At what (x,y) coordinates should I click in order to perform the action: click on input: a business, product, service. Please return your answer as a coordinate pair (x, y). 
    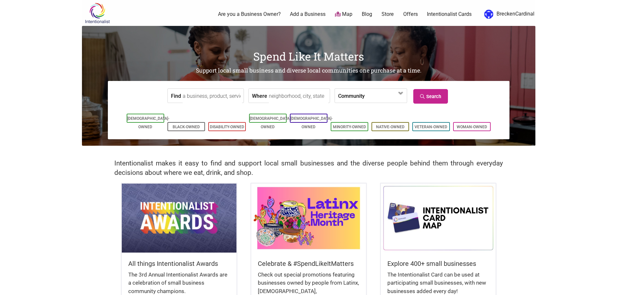
    Looking at the image, I should click on (212, 96).